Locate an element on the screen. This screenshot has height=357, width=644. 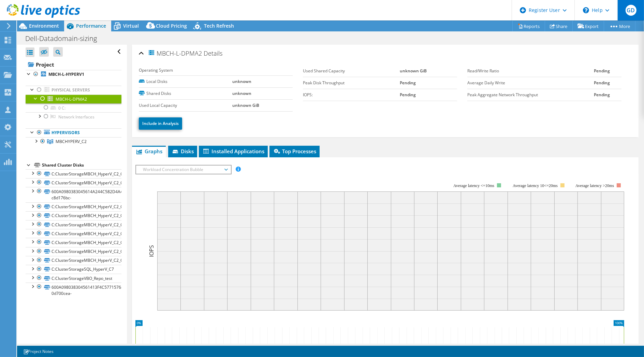
span: Cloud Pricing is located at coordinates (171, 26).